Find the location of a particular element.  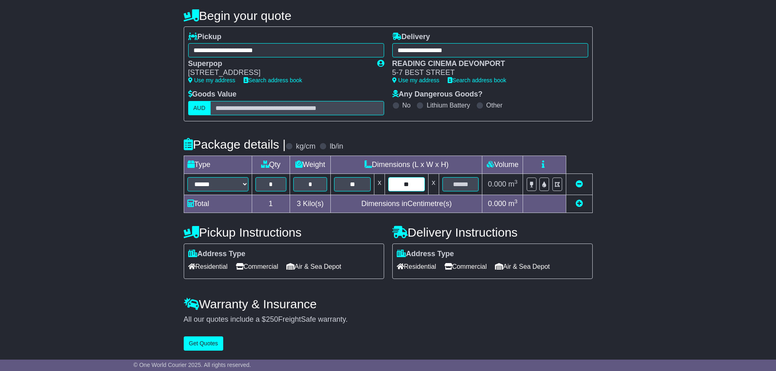

td: Dimensions in Centimetre(s) is located at coordinates (407, 204).